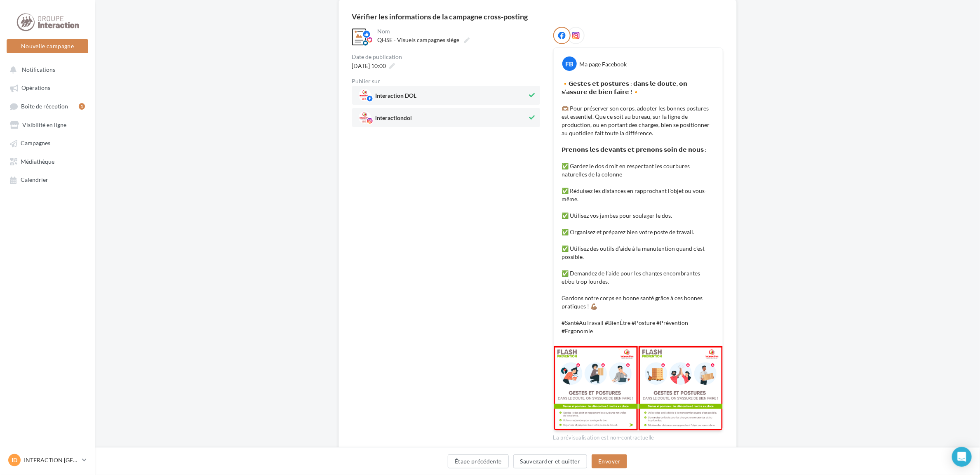 Image resolution: width=980 pixels, height=475 pixels. Describe the element at coordinates (47, 88) in the screenshot. I see `a: Opérations` at that location.